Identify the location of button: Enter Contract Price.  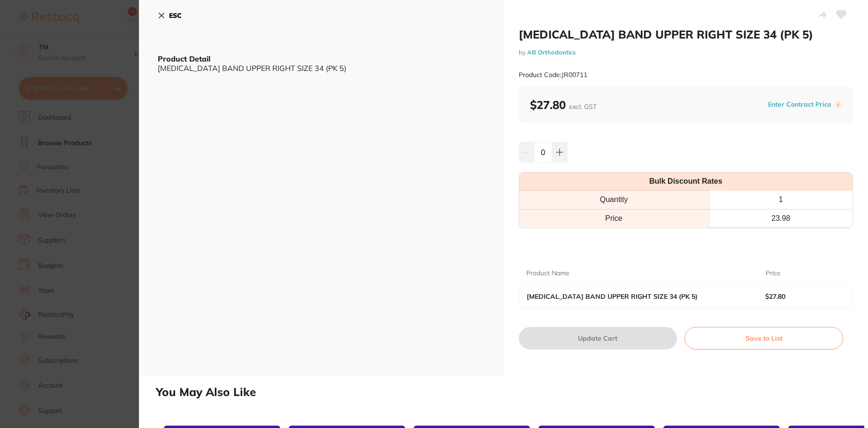
(800, 104).